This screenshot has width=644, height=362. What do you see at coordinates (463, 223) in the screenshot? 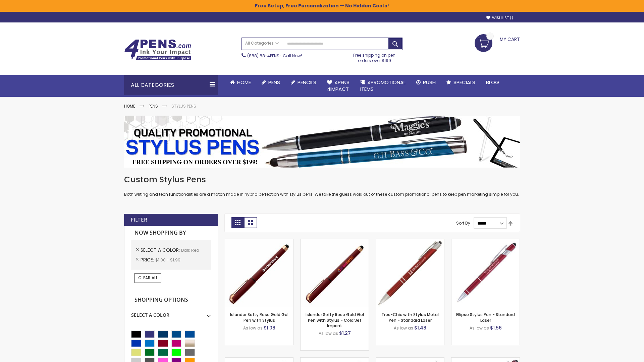
I see `label: Sort By` at bounding box center [463, 223].